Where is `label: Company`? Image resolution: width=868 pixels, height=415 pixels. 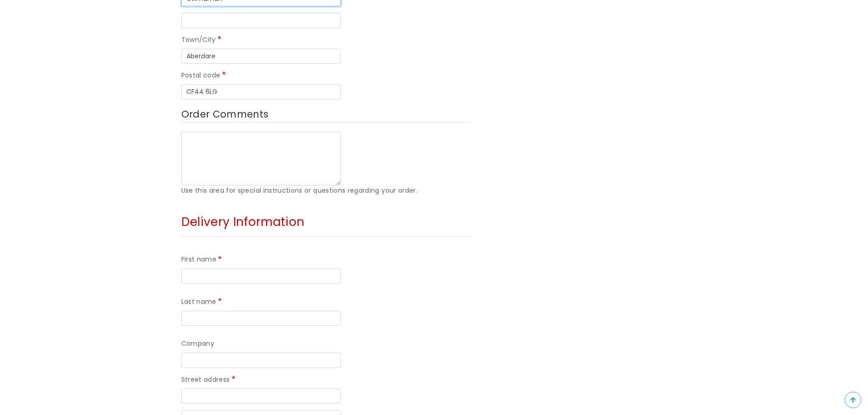 label: Company is located at coordinates (197, 344).